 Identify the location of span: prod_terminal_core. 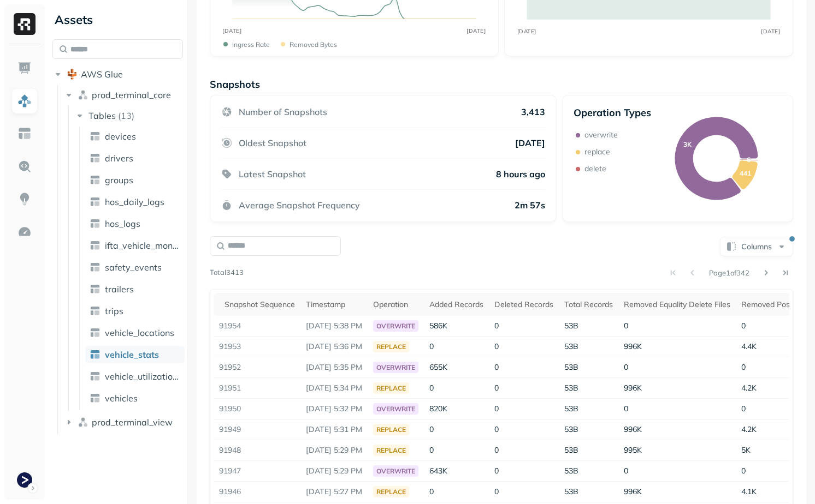
(131, 95).